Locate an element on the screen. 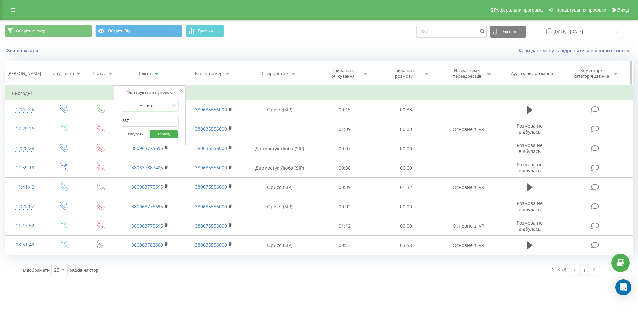 This screenshot has height=317, width=638. font: Бізнес-номер is located at coordinates (209, 73).